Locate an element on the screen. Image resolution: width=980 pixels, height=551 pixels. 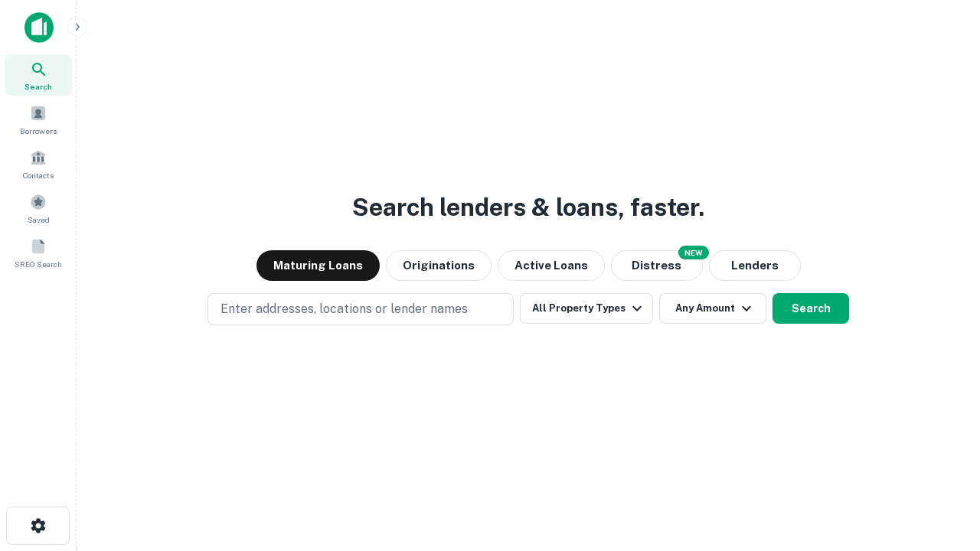
button: Any Amount is located at coordinates (713, 309).